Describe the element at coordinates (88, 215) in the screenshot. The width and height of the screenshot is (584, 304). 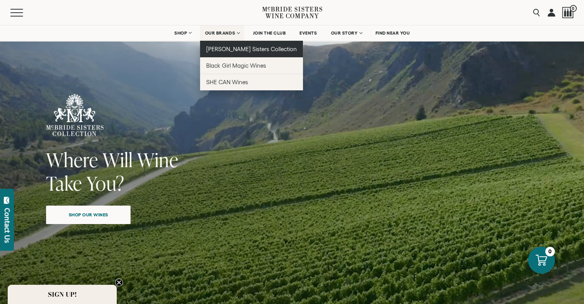
I see `a: Shop our wines` at that location.